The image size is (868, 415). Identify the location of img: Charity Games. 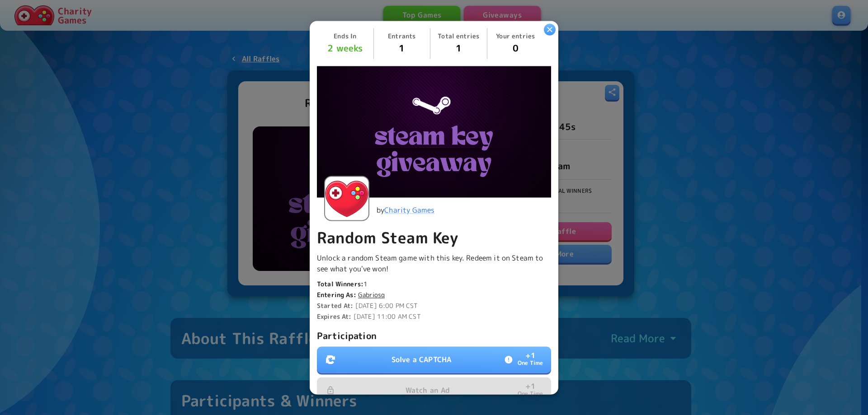
(347, 199).